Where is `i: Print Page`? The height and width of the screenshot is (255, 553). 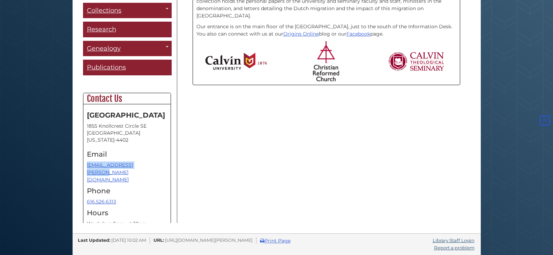 i: Print Page is located at coordinates (262, 241).